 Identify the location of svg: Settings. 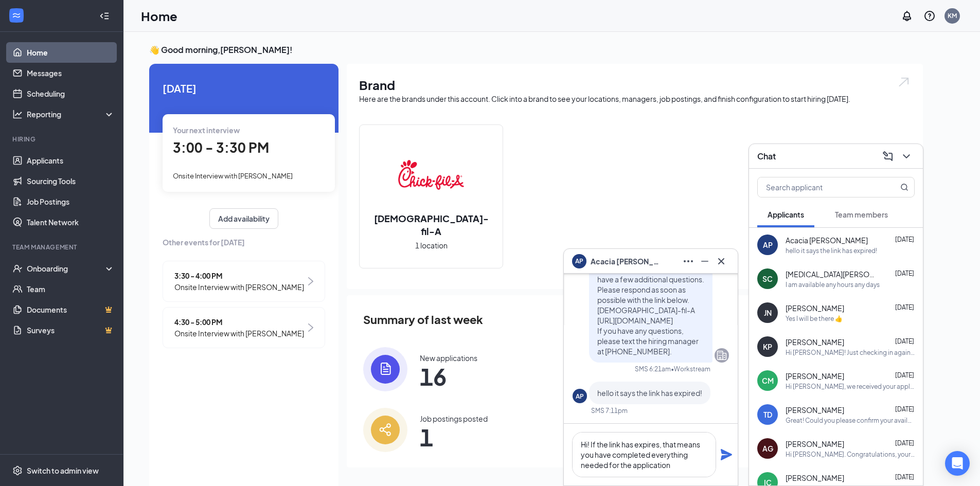
(17, 471).